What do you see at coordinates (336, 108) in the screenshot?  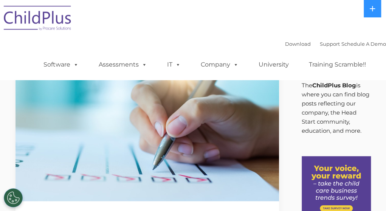 I see `p: The is where you can find blog posts reflecting our company, the Head Start community, education,...` at bounding box center [336, 108].